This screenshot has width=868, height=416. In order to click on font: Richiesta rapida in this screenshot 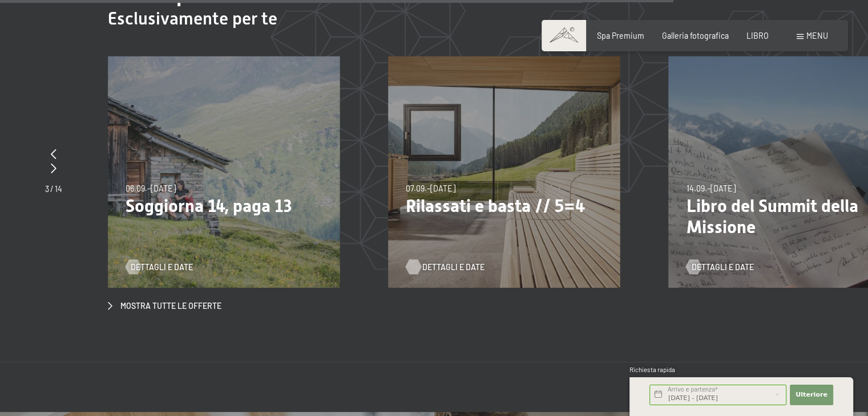, I will do `click(652, 370)`.